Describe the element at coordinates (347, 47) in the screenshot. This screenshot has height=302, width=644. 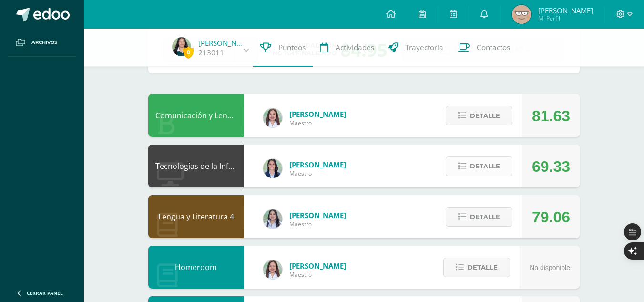
I see `a: Actividades` at that location.